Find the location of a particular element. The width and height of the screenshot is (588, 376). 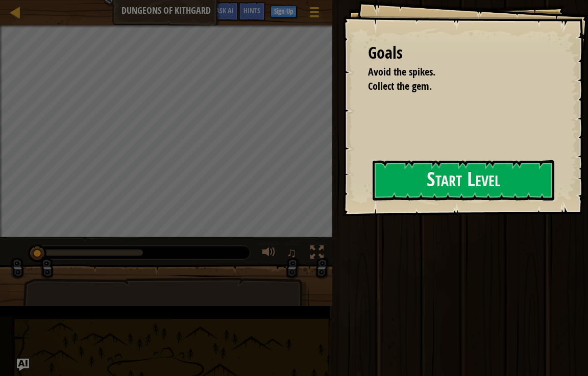

button: Start Level is located at coordinates (464, 180).